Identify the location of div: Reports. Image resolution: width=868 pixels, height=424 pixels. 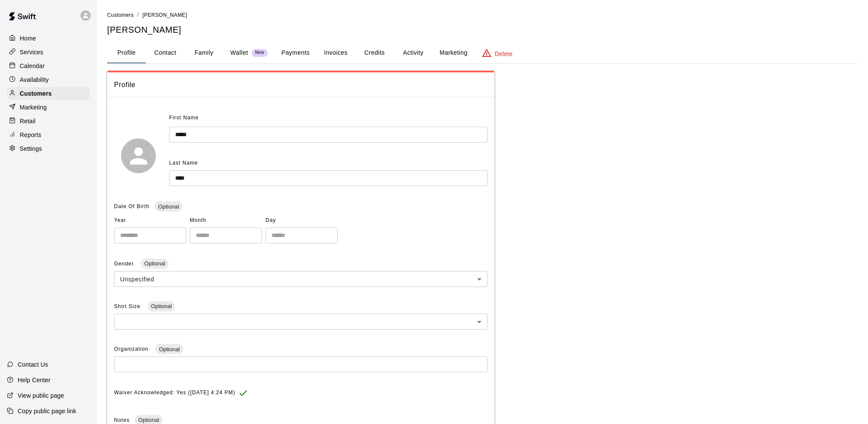
(48, 135).